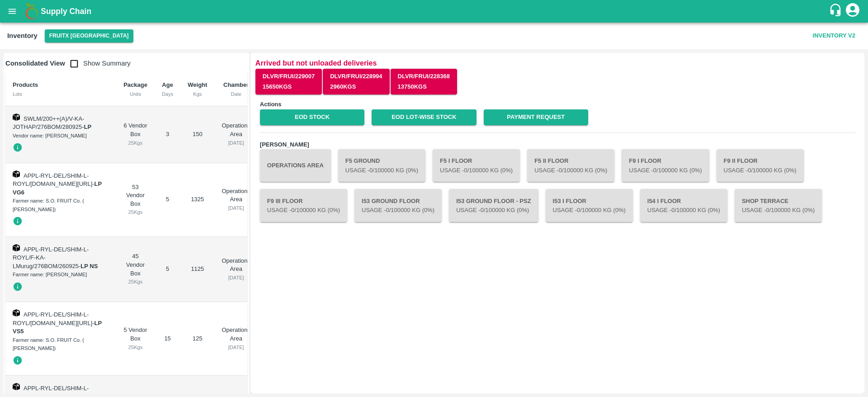 The width and height of the screenshot is (868, 397). I want to click on b: Chamber, so click(236, 84).